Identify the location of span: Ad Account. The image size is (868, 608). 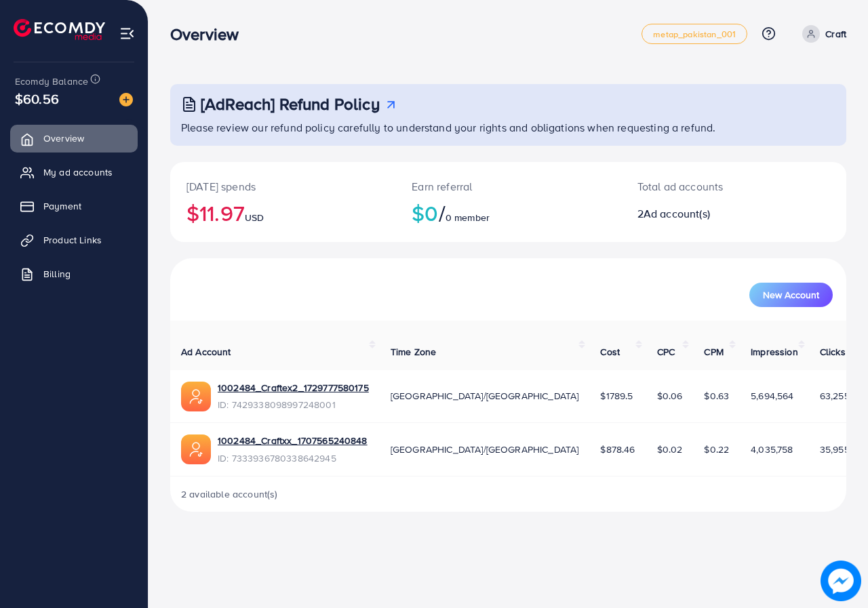
(206, 352).